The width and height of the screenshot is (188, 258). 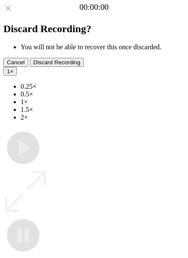 I want to click on button: 1×, so click(x=10, y=71).